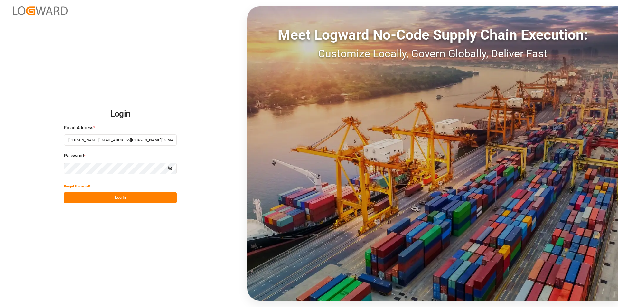 The height and width of the screenshot is (307, 618). What do you see at coordinates (40, 11) in the screenshot?
I see `img: Logward_new_orange.png` at bounding box center [40, 11].